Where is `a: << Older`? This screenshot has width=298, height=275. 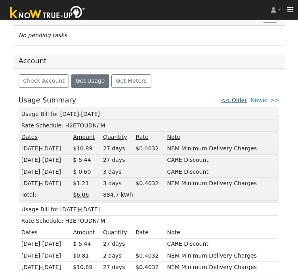 a: << Older is located at coordinates (233, 100).